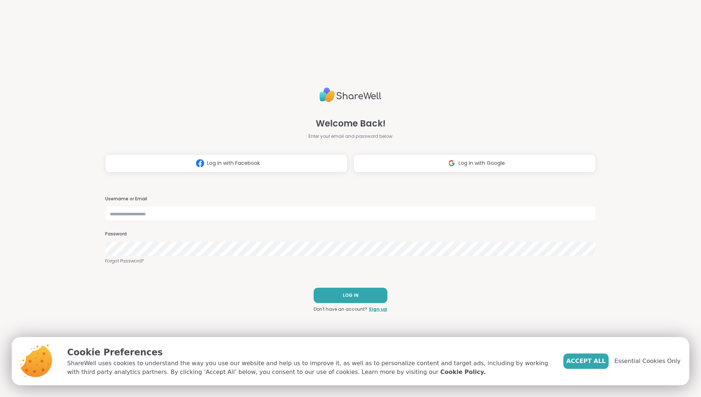 Image resolution: width=701 pixels, height=397 pixels. Describe the element at coordinates (351, 136) in the screenshot. I see `span: Enter your email and password below` at that location.